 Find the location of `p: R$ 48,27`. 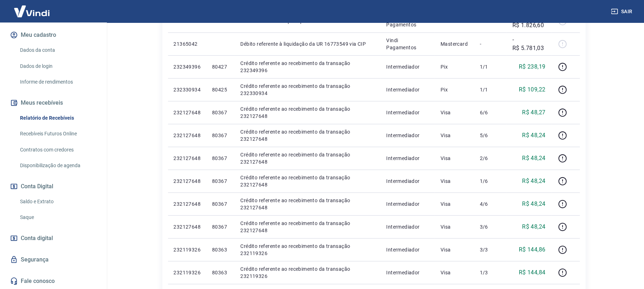

p: R$ 48,27 is located at coordinates (533, 113).